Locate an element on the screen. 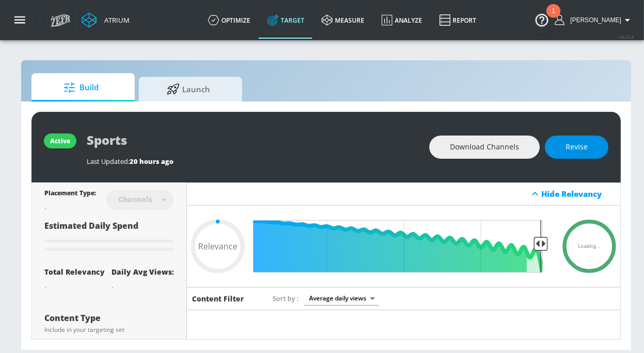  div: 1 is located at coordinates (553, 18).